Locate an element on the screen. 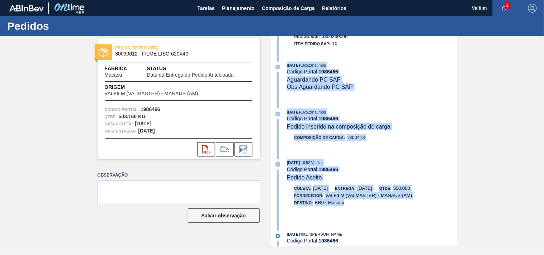  span: Código Portal: is located at coordinates (122, 110).